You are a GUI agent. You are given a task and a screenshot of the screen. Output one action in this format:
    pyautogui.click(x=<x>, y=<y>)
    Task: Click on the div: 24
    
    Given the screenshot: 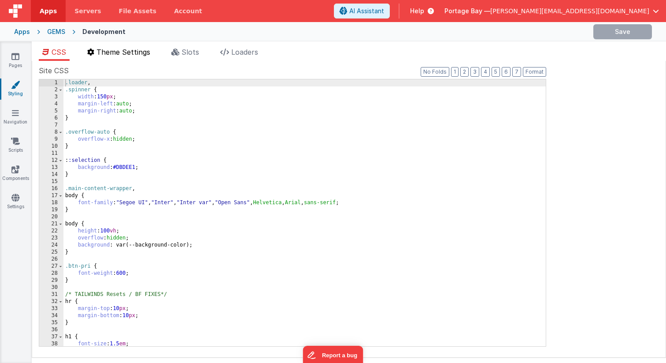 What is the action you would take?
    pyautogui.click(x=51, y=245)
    